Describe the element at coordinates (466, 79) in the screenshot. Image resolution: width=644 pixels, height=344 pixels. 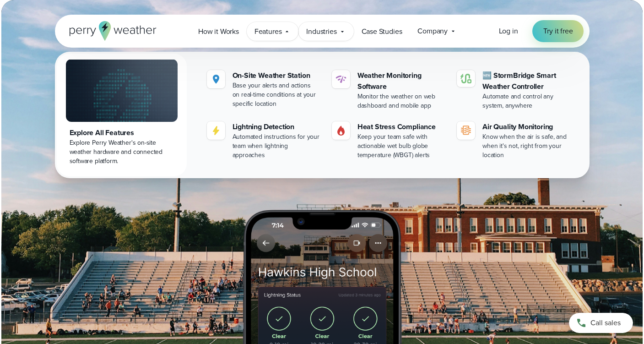
I see `img: stormbridge-icon-V6.svg` at that location.